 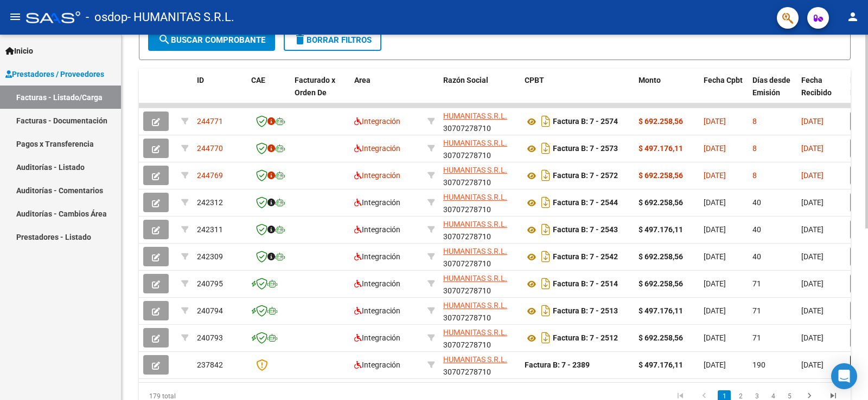 What do you see at coordinates (534, 80) in the screenshot?
I see `span: CPBT` at bounding box center [534, 80].